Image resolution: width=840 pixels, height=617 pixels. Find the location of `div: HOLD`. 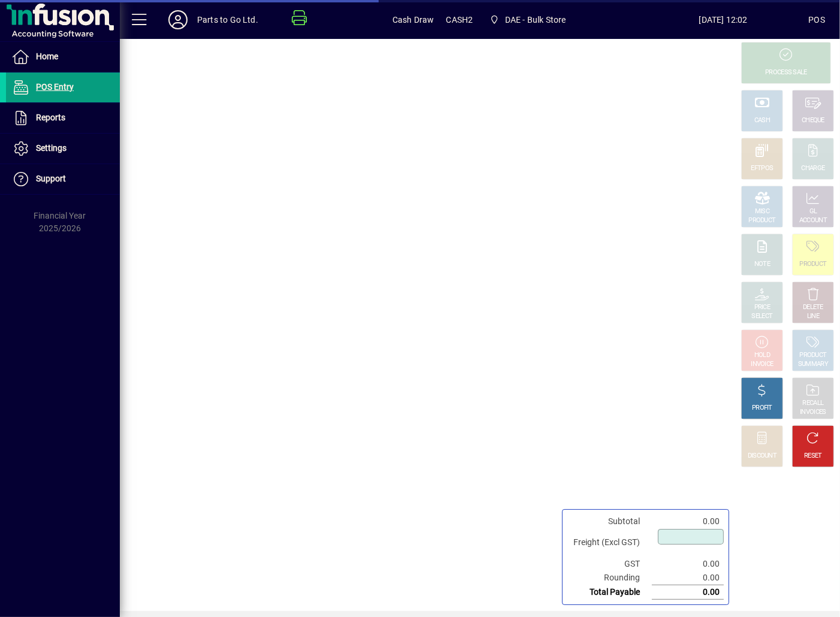

div: HOLD is located at coordinates (762, 355).